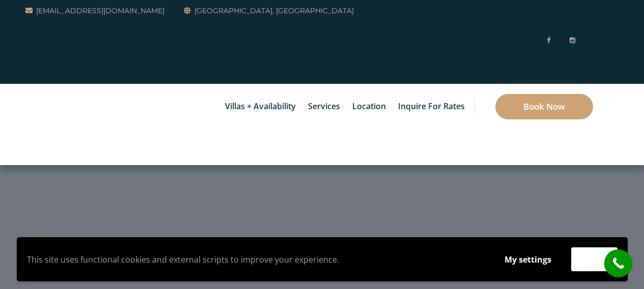  What do you see at coordinates (589, 41) in the screenshot?
I see `img: svg%3E` at bounding box center [589, 41].